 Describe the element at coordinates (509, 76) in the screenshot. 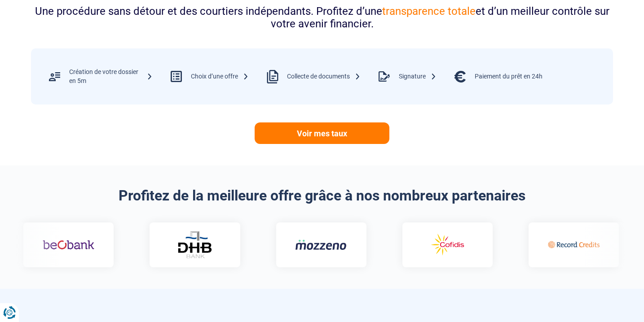

I see `div: Paiement du prêt en 24h` at that location.